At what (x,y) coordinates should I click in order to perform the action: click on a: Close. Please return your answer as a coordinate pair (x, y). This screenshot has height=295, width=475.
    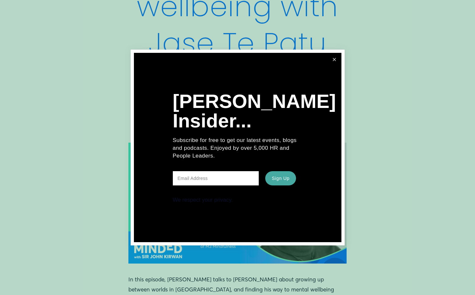
    Looking at the image, I should click on (334, 60).